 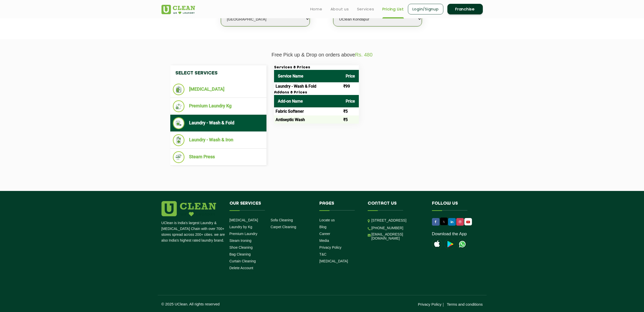 What do you see at coordinates (454, 206) in the screenshot?
I see `h4: Follow us` at bounding box center [454, 206].